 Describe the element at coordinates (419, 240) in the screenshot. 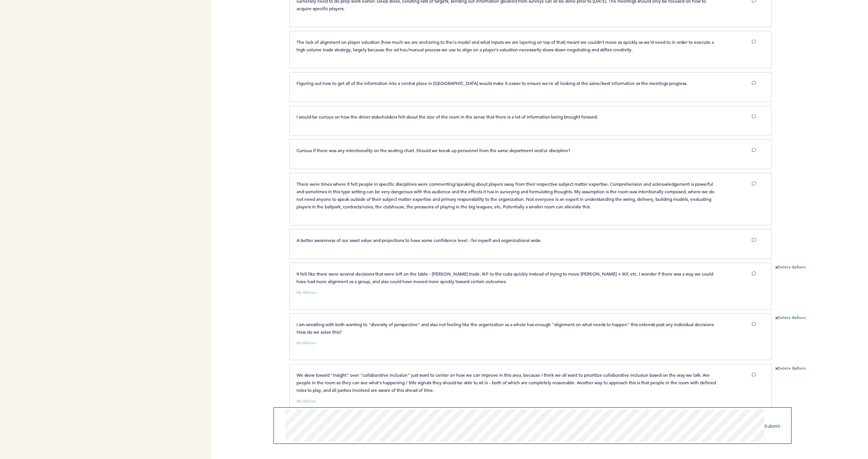

I see `span: A better awareness of our asset value and projections to have some confidence level - for myself ...` at that location.